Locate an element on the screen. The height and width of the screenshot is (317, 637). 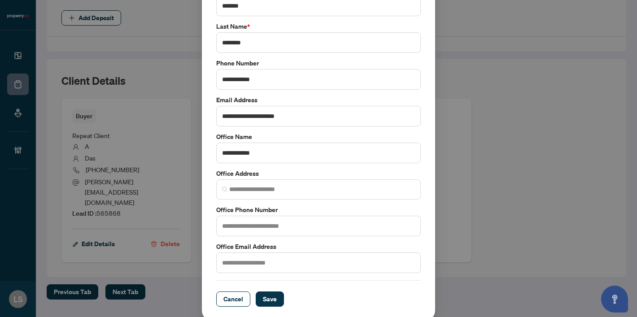
img: search_icon is located at coordinates (225, 189).